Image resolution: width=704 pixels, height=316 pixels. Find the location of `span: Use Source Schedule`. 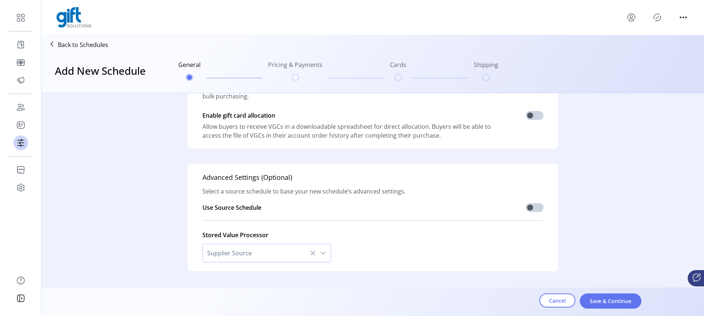

span: Use Source Schedule is located at coordinates (232, 208).